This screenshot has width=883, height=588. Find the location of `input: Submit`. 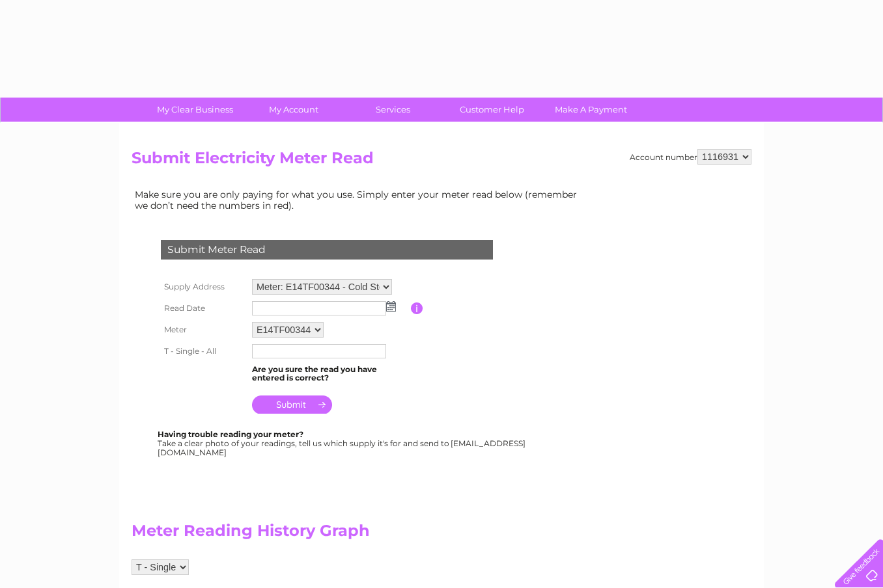

input: Submit is located at coordinates (291, 404).